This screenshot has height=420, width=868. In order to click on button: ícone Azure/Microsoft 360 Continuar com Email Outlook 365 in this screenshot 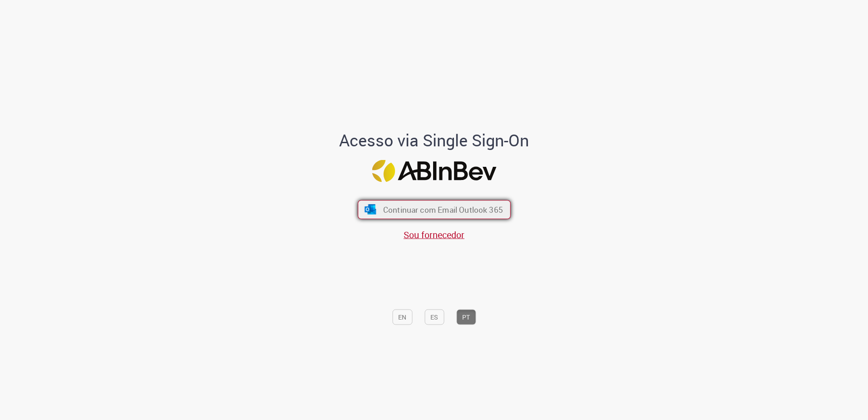, I will do `click(434, 209)`.